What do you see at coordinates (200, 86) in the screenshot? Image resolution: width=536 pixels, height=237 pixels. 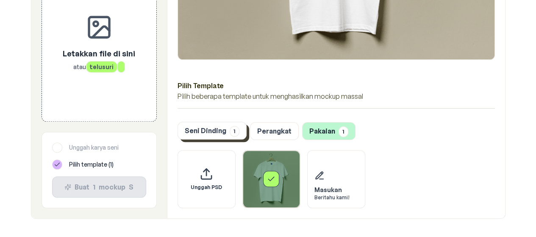 I see `font: Pilih Template` at bounding box center [200, 86].